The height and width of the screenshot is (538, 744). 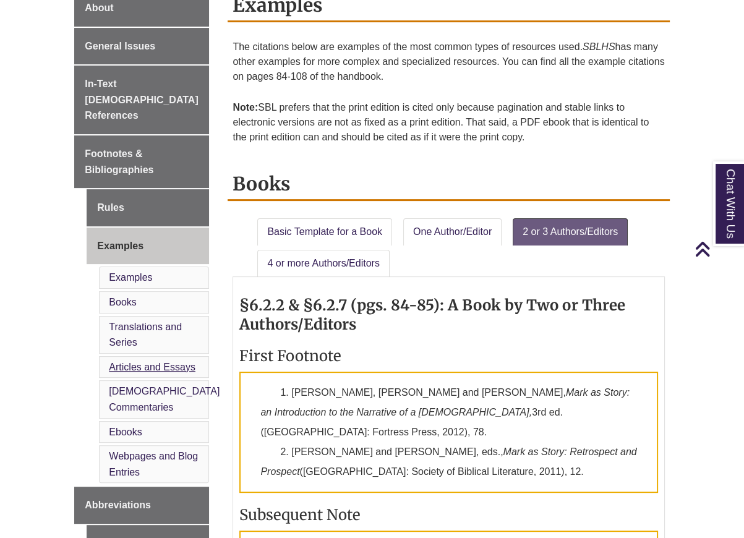 I want to click on span: General Issues, so click(x=120, y=46).